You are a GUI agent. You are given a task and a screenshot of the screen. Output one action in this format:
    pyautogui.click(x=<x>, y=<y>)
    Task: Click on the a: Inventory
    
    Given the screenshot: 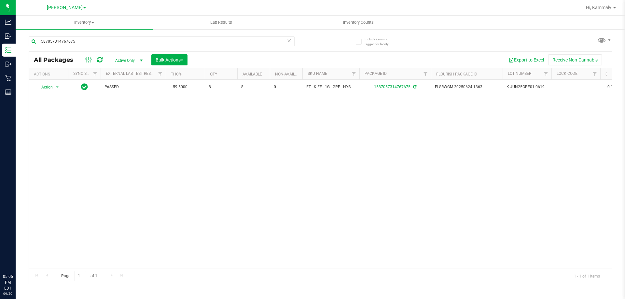 What is the action you would take?
    pyautogui.click(x=84, y=22)
    